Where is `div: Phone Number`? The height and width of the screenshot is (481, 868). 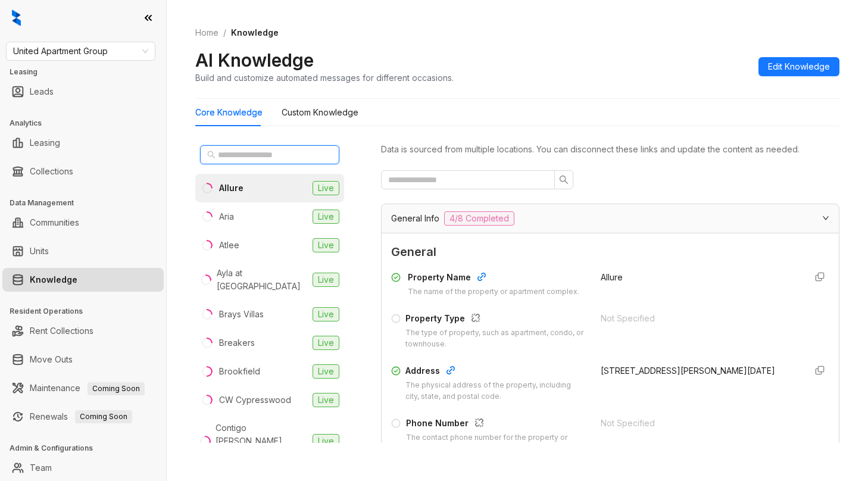 div: Phone Number is located at coordinates (496, 424).